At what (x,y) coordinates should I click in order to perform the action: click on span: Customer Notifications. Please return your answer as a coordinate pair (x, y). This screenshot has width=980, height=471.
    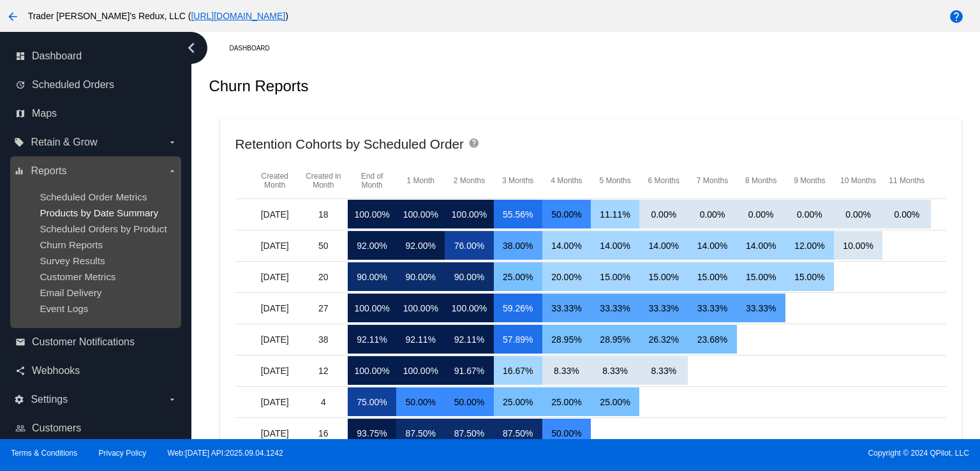
    Looking at the image, I should click on (83, 342).